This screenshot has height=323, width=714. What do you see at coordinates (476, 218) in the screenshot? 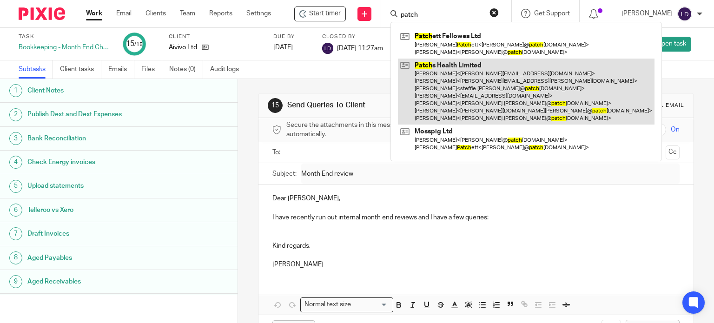
I see `p: I have recently run out internal month end reviews and I have a few queries:` at bounding box center [476, 218].